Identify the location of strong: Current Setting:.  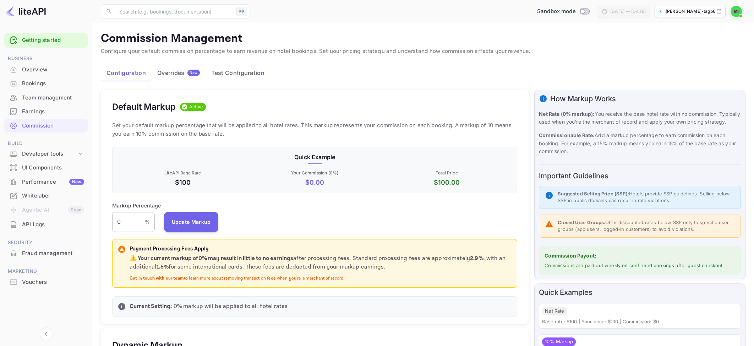
(150, 306).